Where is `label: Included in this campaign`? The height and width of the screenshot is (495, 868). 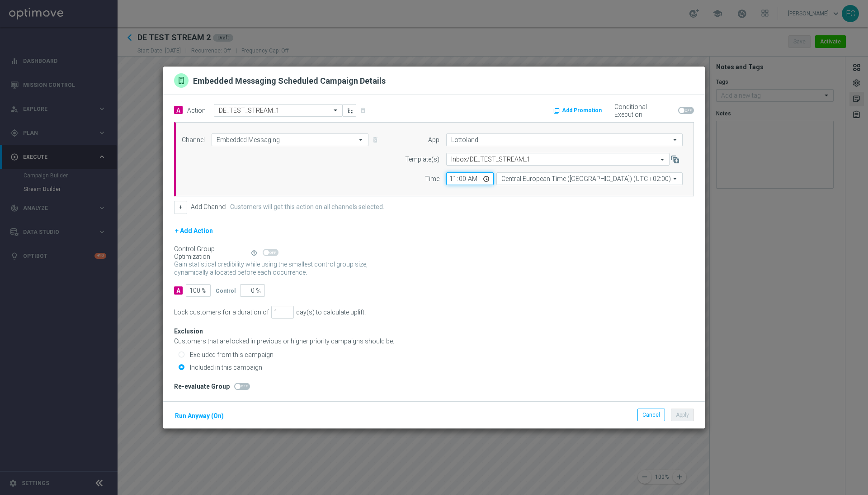
label: Included in this campaign is located at coordinates (225, 367).